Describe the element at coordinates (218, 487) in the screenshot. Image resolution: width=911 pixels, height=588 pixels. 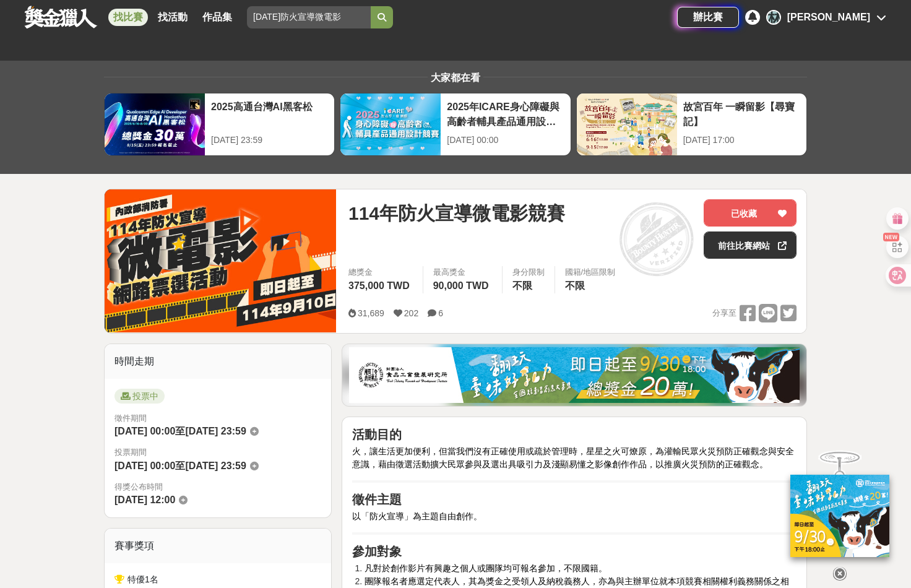
I see `span: 得獎公布時間` at that location.